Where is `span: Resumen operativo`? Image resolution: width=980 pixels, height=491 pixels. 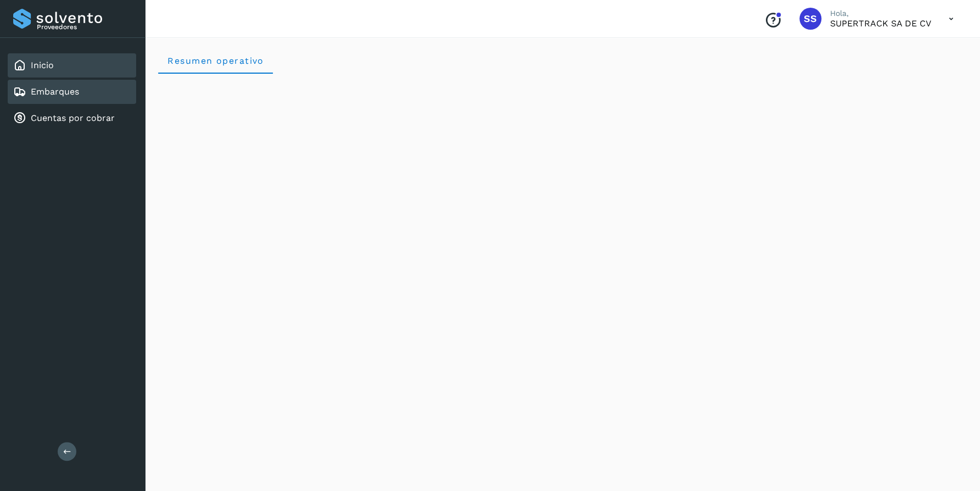
span: Resumen operativo is located at coordinates (215, 60).